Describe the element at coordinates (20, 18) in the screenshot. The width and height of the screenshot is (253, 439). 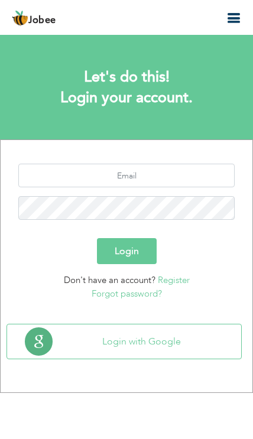
I see `img: jobee.io` at that location.